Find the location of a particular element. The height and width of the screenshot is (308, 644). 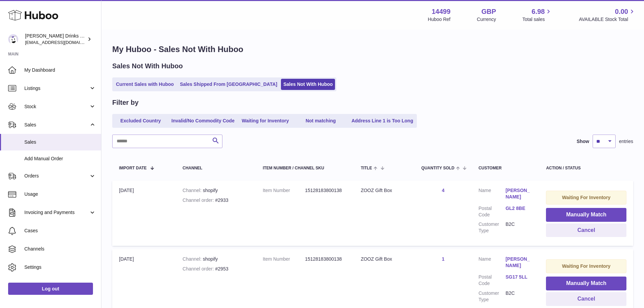

a: 1 is located at coordinates (443, 259).